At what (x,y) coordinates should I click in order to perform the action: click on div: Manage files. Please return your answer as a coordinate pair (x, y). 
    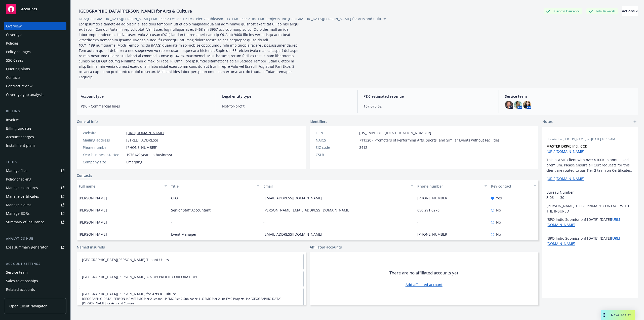
    Looking at the image, I should click on (16, 170).